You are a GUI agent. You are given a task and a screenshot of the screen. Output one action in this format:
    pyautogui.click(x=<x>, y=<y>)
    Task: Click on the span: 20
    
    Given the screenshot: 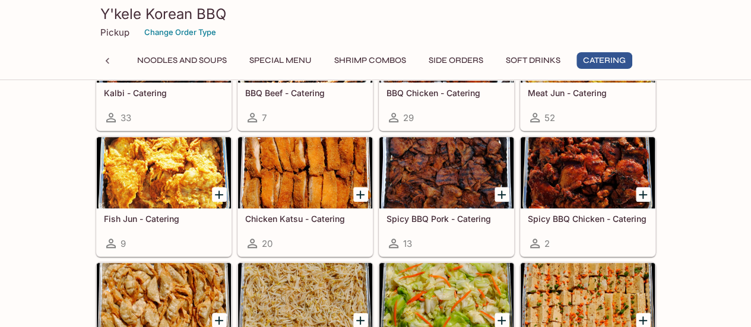 What is the action you would take?
    pyautogui.click(x=267, y=244)
    